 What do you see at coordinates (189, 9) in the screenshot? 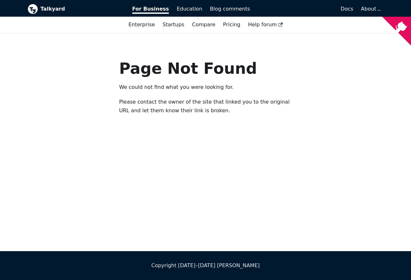
I see `span: Education` at bounding box center [189, 9].